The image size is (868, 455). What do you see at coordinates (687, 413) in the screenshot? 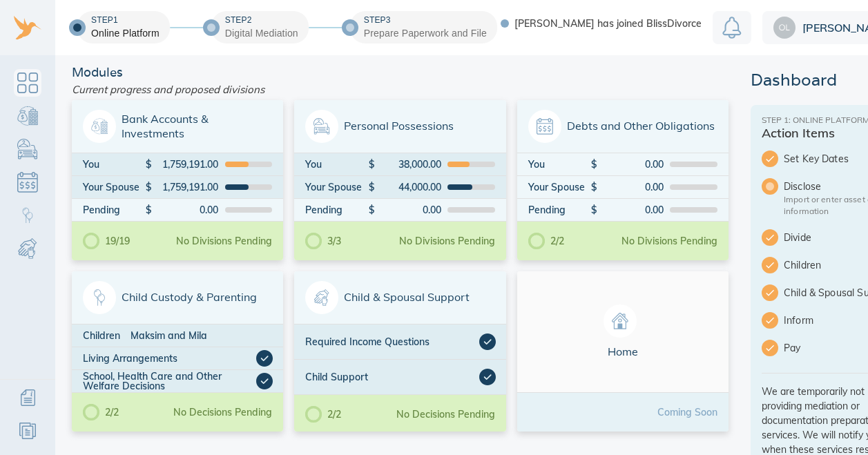
I see `div: Coming Soon` at bounding box center [687, 413].